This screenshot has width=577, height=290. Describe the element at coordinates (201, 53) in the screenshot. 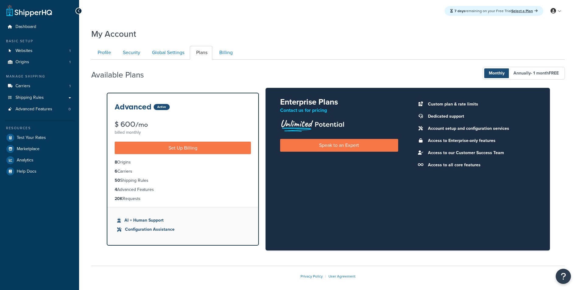

I see `a: Plans` at that location.